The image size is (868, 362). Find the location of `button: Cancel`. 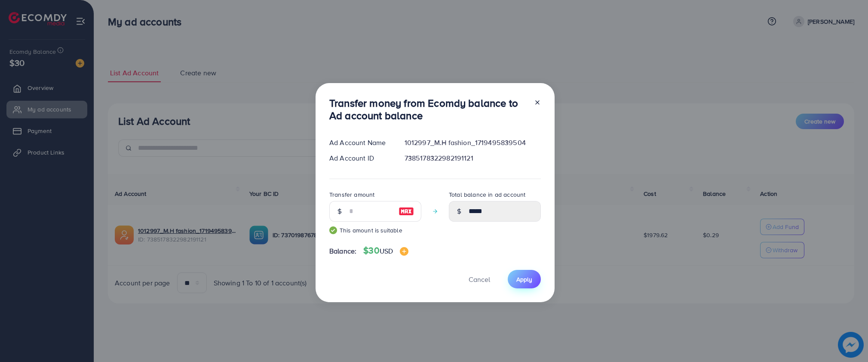

button: Cancel is located at coordinates (479, 279).